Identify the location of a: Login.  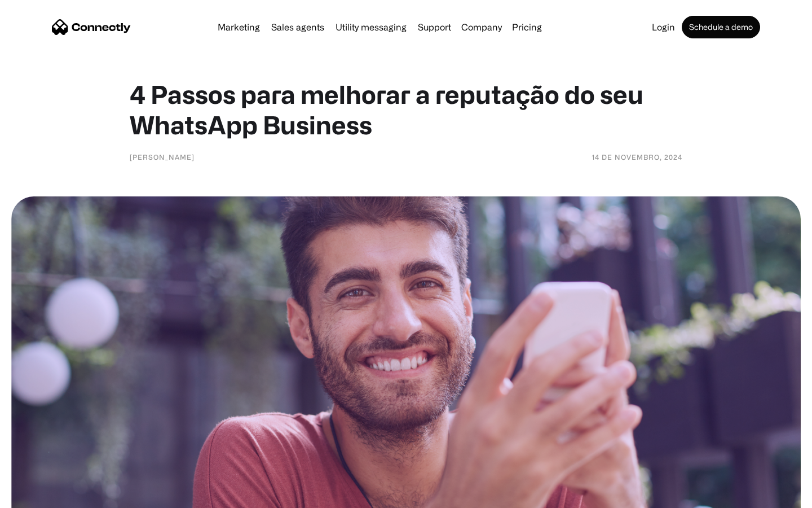
(663, 27).